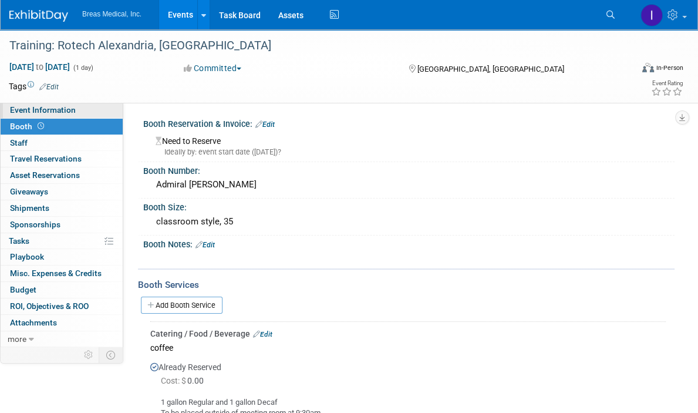 The height and width of the screenshot is (413, 698). I want to click on td: Tags, so click(33, 86).